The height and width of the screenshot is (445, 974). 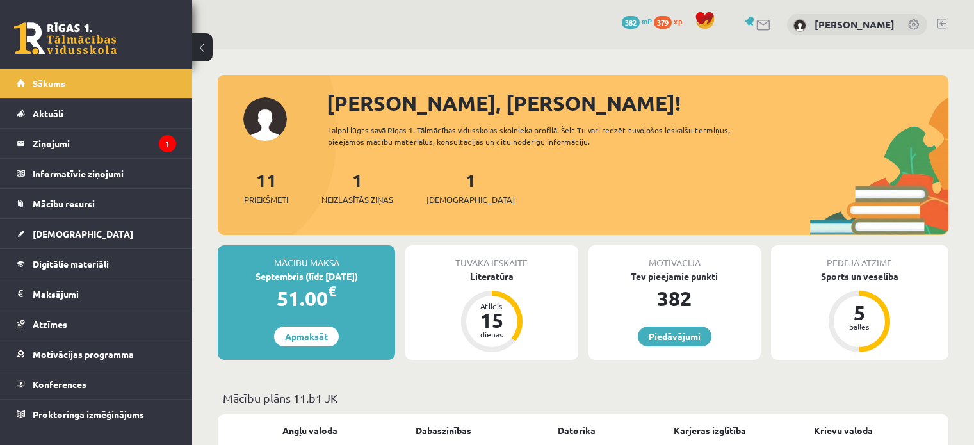 I want to click on legend: Informatīvie ziņojumi, so click(x=104, y=174).